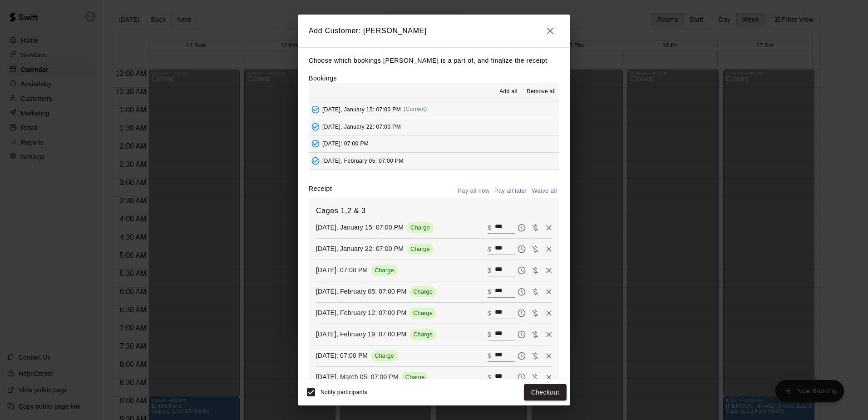 The height and width of the screenshot is (420, 868). Describe the element at coordinates (474, 191) in the screenshot. I see `button: Pay all now` at that location.